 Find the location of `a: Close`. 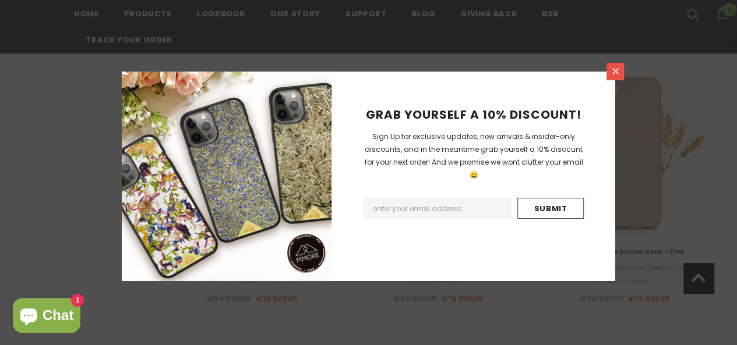

a: Close is located at coordinates (615, 72).